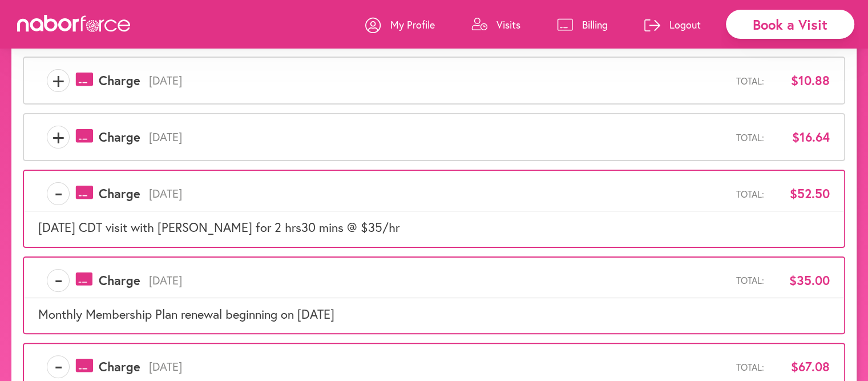 This screenshot has height=381, width=868. What do you see at coordinates (802, 81) in the screenshot?
I see `span: $10.88` at bounding box center [802, 81].